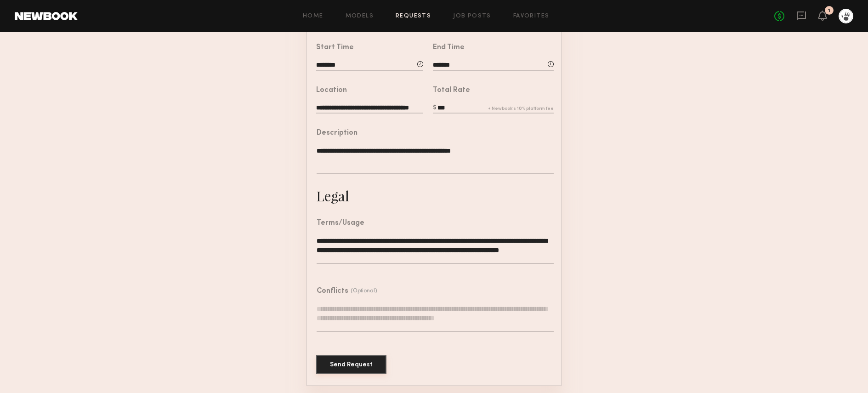  I want to click on a: Favorites, so click(531, 16).